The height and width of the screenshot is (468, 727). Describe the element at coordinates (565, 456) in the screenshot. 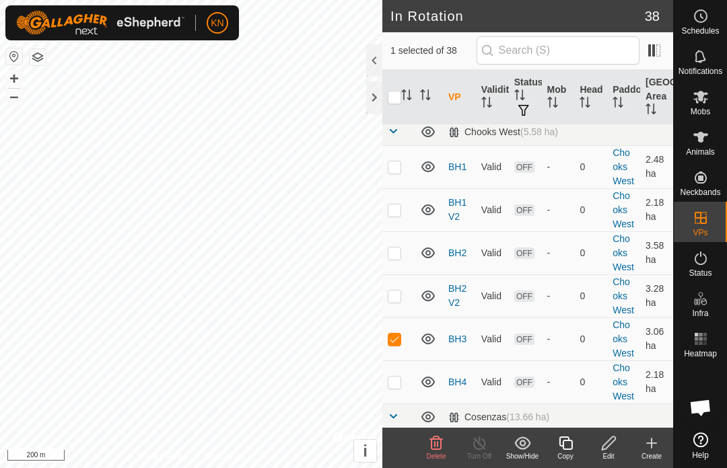

I see `div: Copy` at that location.